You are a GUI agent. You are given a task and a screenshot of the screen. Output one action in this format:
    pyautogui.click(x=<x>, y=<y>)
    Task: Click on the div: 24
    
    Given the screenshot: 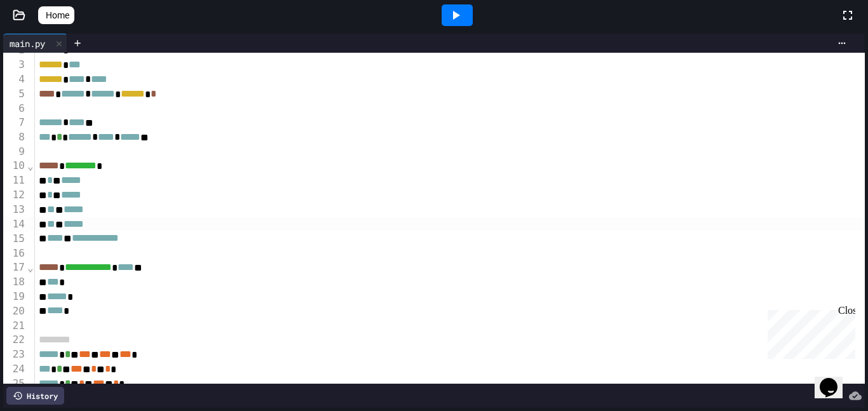 What is the action you would take?
    pyautogui.click(x=14, y=369)
    